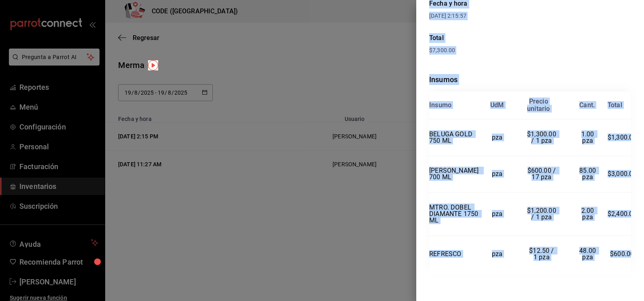 Image resolution: width=644 pixels, height=301 pixels. What do you see at coordinates (539, 105) in the screenshot?
I see `div: Precio unitario` at bounding box center [539, 105].